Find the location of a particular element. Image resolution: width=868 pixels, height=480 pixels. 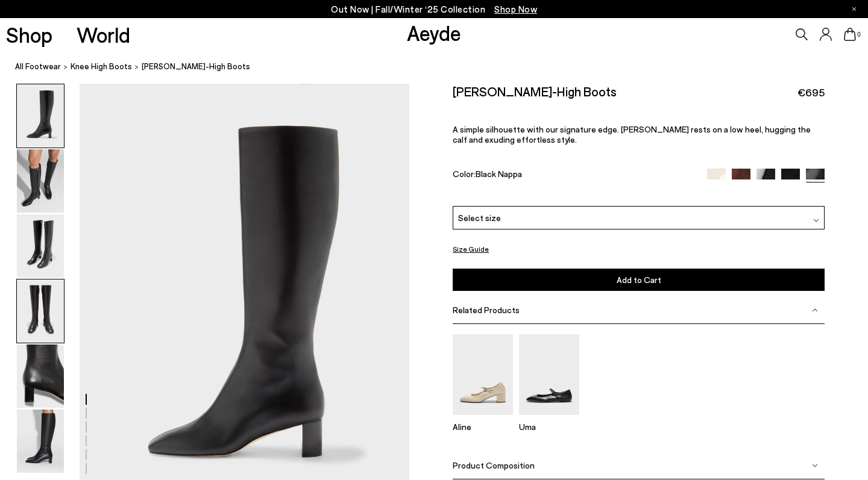

a: All Footwear is located at coordinates (38, 67).